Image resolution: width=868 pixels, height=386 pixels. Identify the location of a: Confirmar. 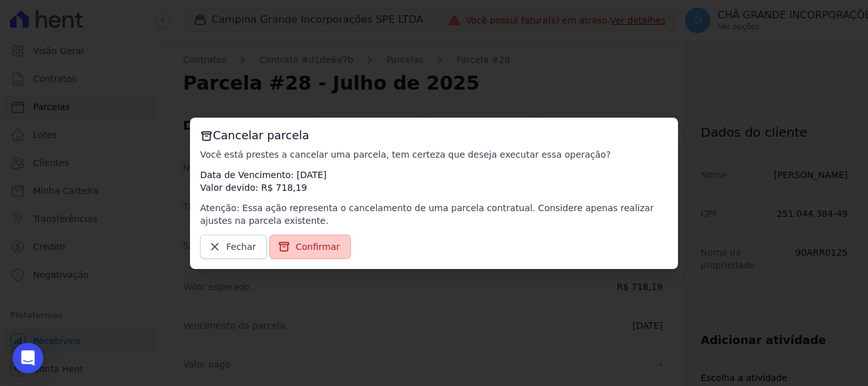
(310, 247).